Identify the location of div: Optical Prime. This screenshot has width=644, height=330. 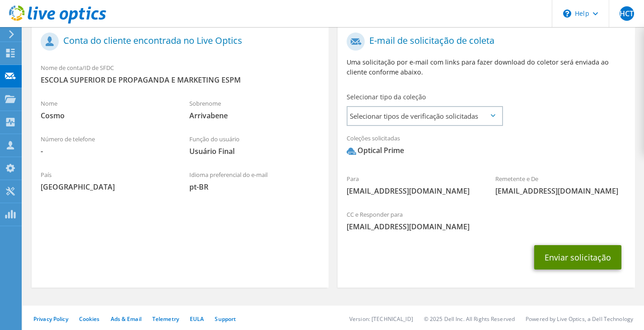
(375, 150).